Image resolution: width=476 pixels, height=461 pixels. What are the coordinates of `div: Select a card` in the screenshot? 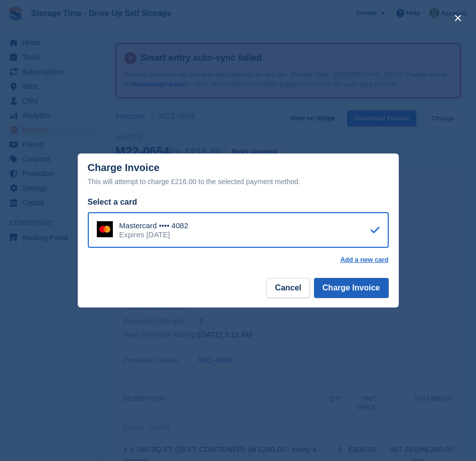 It's located at (238, 202).